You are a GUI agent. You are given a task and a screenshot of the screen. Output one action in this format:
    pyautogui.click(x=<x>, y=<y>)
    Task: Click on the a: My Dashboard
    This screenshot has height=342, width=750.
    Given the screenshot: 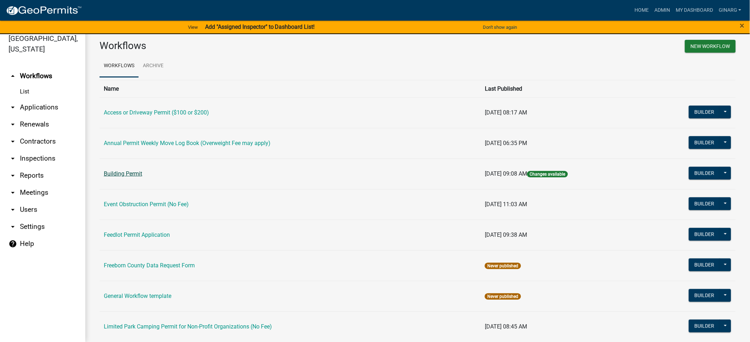 What is the action you would take?
    pyautogui.click(x=695, y=10)
    